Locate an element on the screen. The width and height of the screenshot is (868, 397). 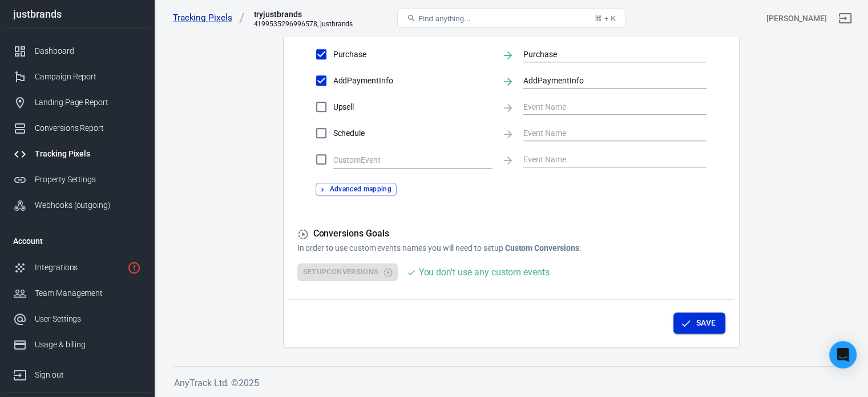
li: Account is located at coordinates (77, 241).